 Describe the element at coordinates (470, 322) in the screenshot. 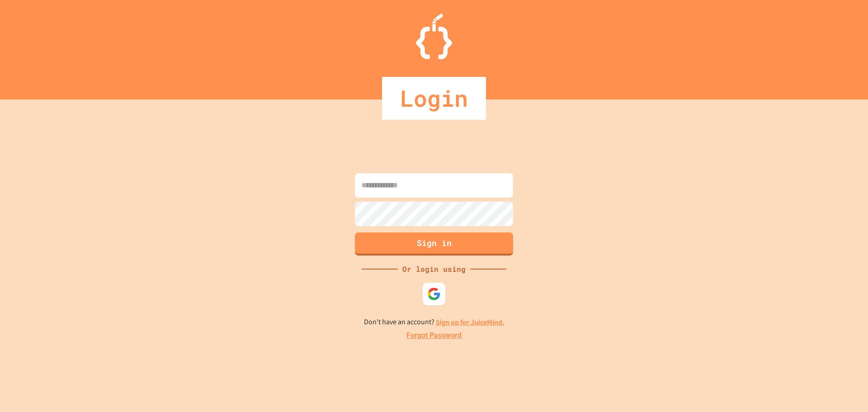

I see `a: Sign up for JuiceMind.` at that location.